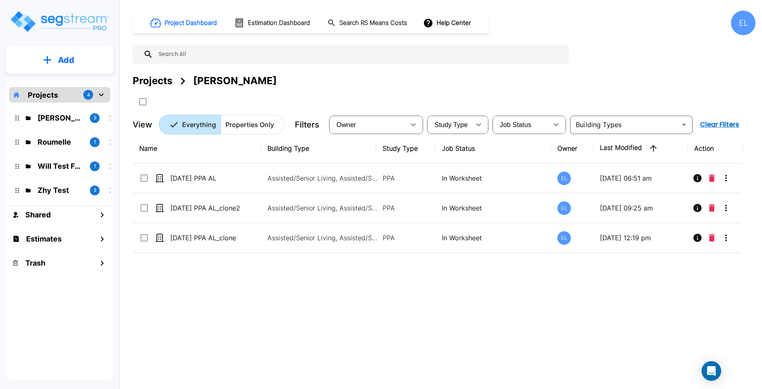 The image size is (762, 389). Describe the element at coordinates (44, 239) in the screenshot. I see `h1: Estimates` at that location.